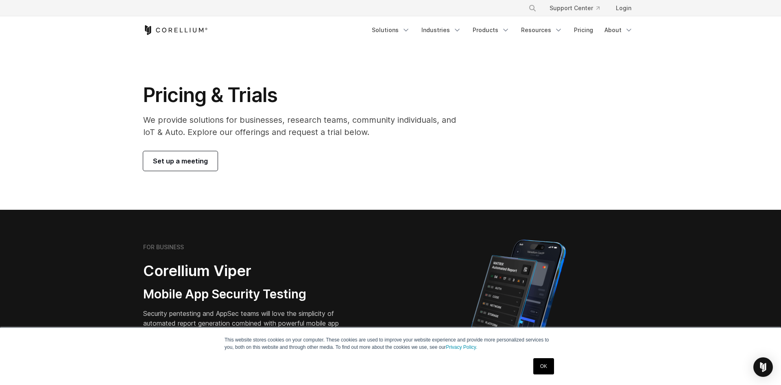 The width and height of the screenshot is (781, 385). Describe the element at coordinates (305, 95) in the screenshot. I see `h1: Pricing & Trials` at that location.